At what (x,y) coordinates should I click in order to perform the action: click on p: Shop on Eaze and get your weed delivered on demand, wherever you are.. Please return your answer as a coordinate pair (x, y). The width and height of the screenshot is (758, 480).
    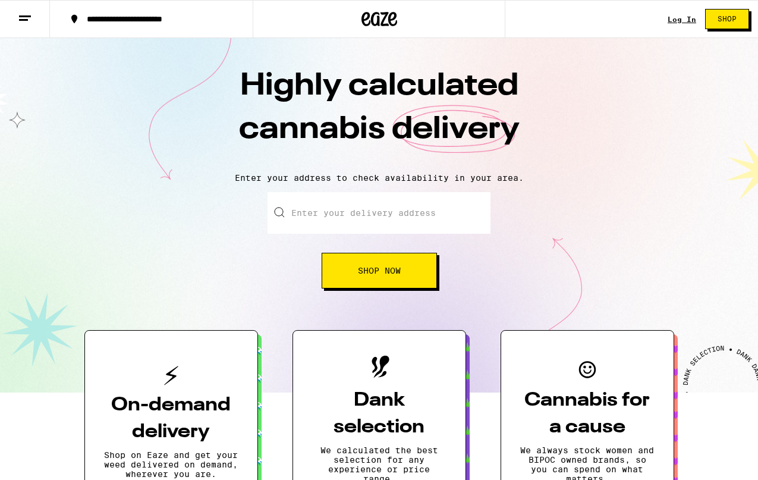
    Looking at the image, I should click on (171, 464).